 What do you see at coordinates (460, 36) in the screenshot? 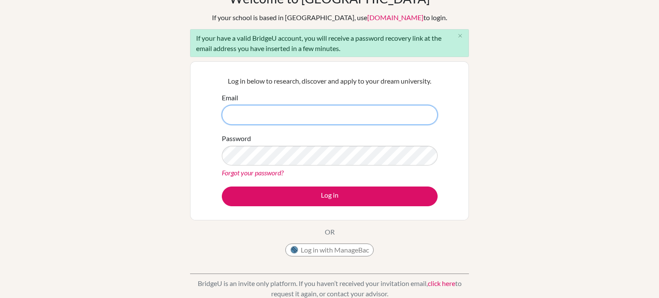
I see `button: Close` at bounding box center [460, 36].